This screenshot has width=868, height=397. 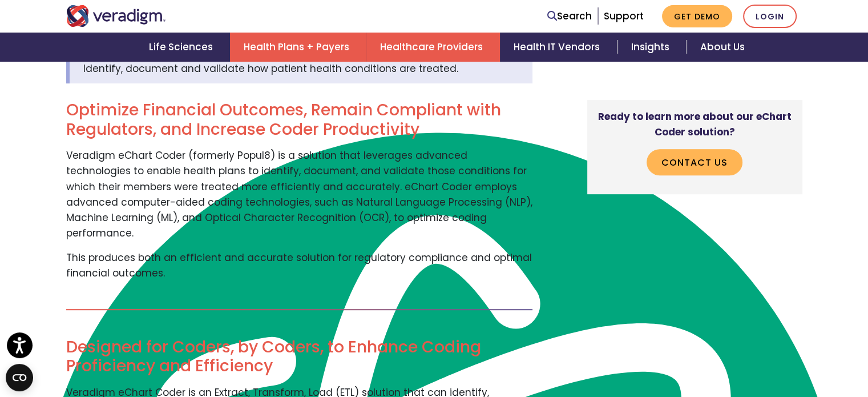 I want to click on p: This produces both an efficient and accurate solution for regulatory compliance and optimal finan..., so click(x=299, y=266).